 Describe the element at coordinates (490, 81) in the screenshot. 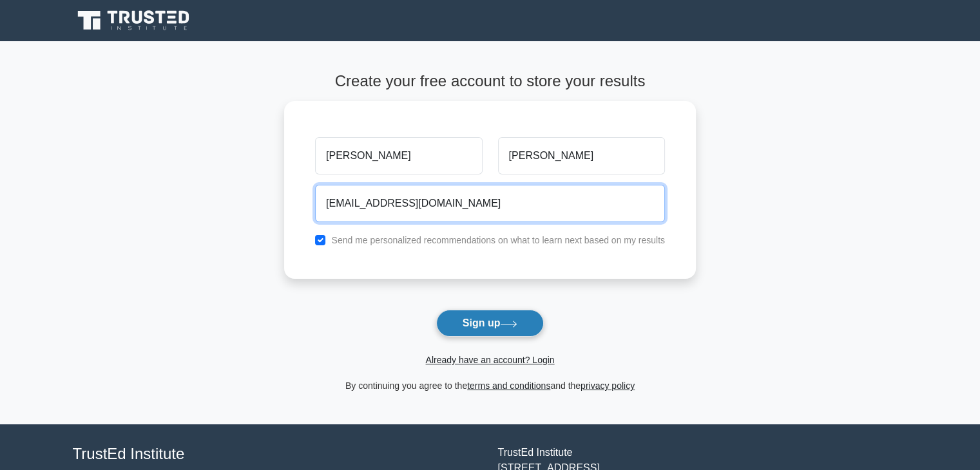

I see `h4: Create your free account to store your results` at that location.